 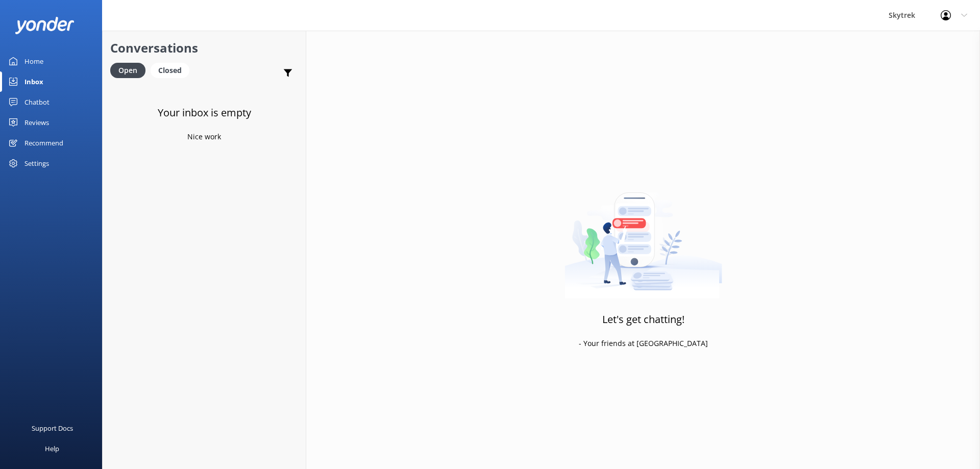 What do you see at coordinates (204, 48) in the screenshot?
I see `h2: Conversations` at bounding box center [204, 48].